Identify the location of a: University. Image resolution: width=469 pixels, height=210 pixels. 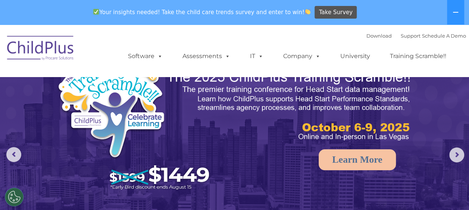
(355, 56).